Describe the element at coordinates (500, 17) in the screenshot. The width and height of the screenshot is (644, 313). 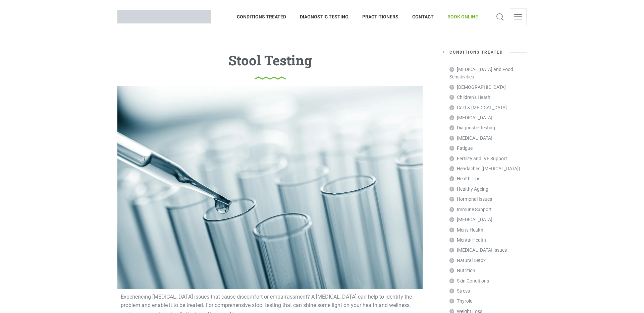
I see `a: Search` at that location.